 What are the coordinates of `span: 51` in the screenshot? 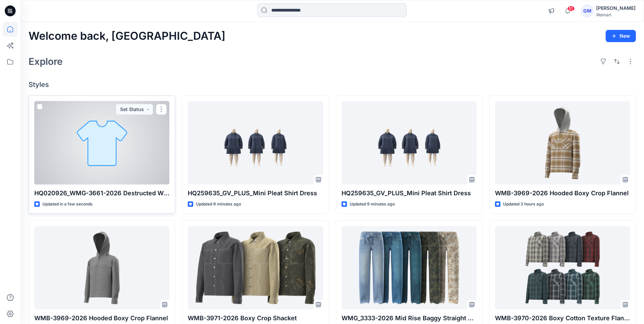 It's located at (571, 9).